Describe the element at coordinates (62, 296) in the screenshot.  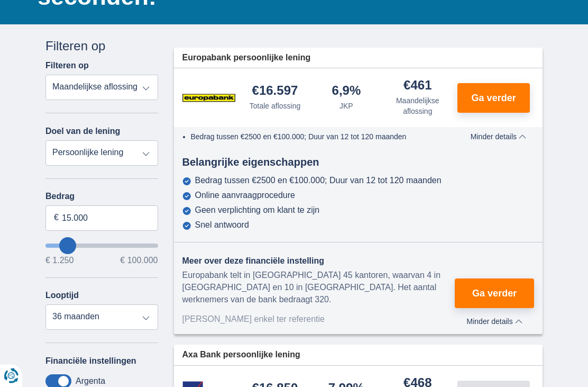
I see `label: Looptijd` at that location.